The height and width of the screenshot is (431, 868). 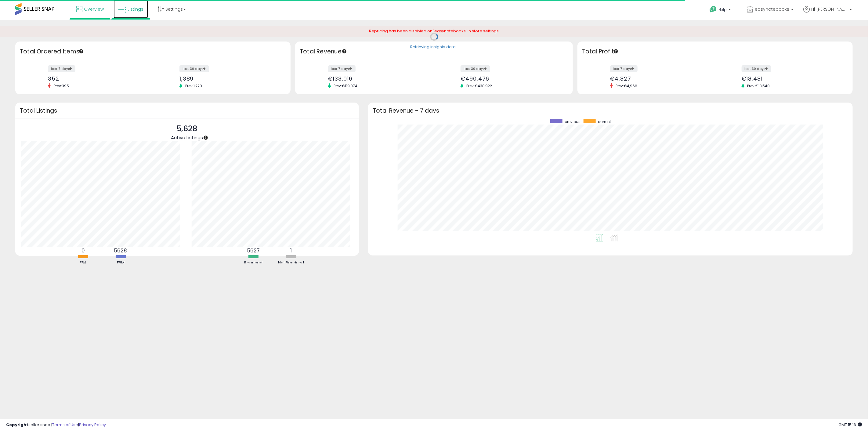 What do you see at coordinates (153, 52) in the screenshot?
I see `h3: Total Ordered Items` at bounding box center [153, 52].